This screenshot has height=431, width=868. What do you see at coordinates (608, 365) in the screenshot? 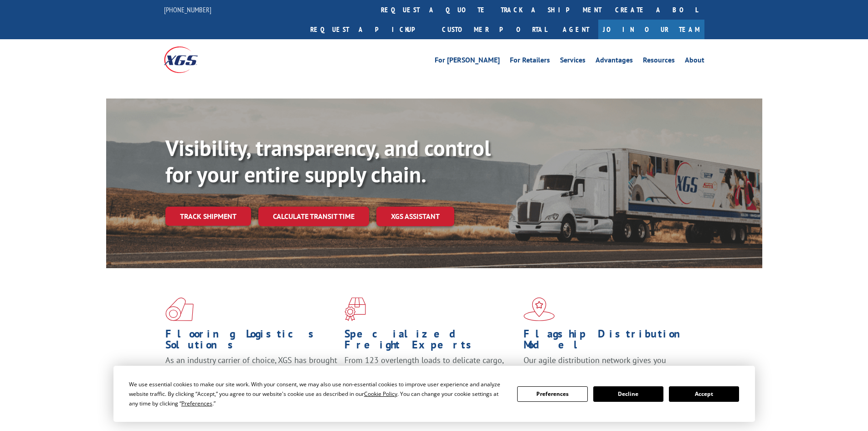
I see `span: Our agile distribution network gives you nationwide inventory management on demand.` at bounding box center [608, 365].